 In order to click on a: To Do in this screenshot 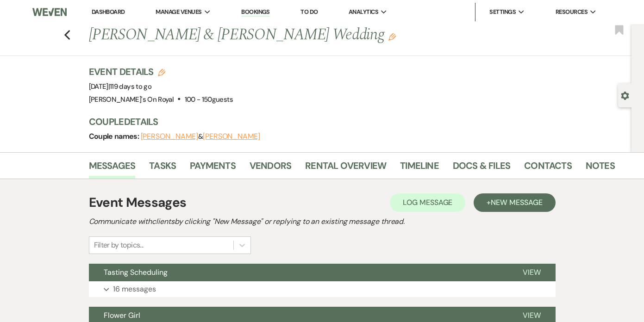, I will do `click(309, 11)`.